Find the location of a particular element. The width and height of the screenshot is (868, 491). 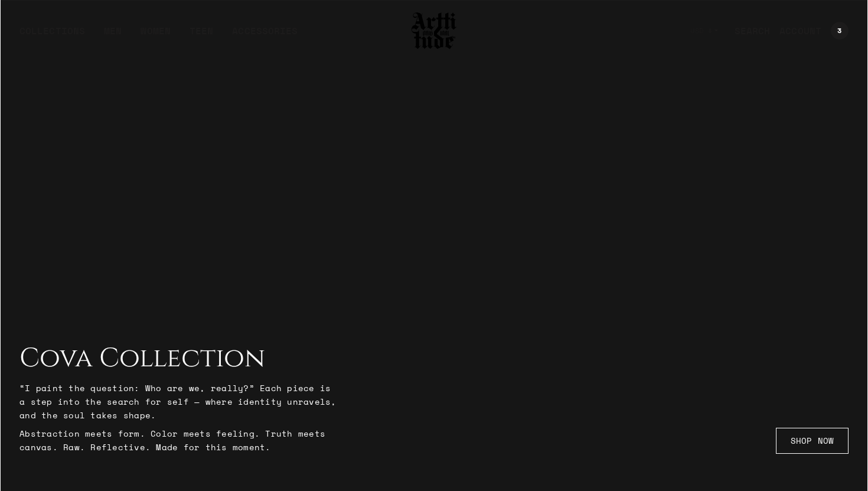

img: Arttitude is located at coordinates (434, 30).